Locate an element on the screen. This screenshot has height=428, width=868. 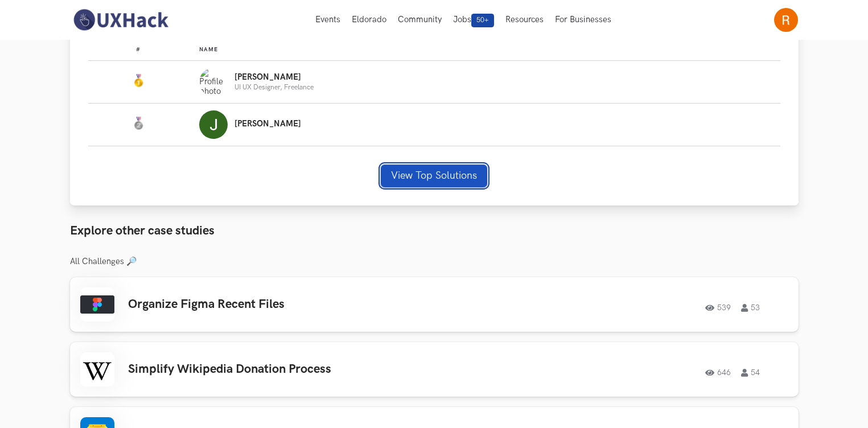
table: Leaderboard is located at coordinates (434, 92).